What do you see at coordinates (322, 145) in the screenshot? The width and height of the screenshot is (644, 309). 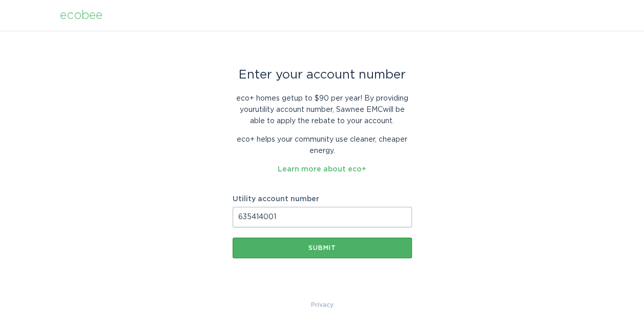 I see `p: eco+ helps your community use cleaner, cheaper energy.` at bounding box center [322, 145].